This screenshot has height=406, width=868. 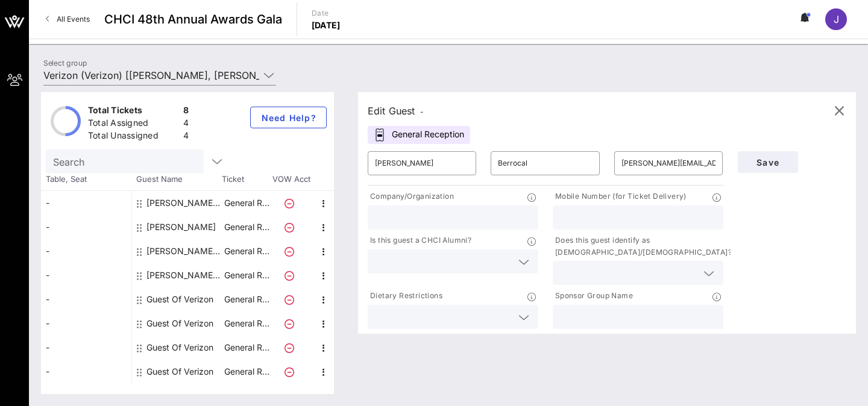 I want to click on div: Total Unassigned, so click(x=133, y=137).